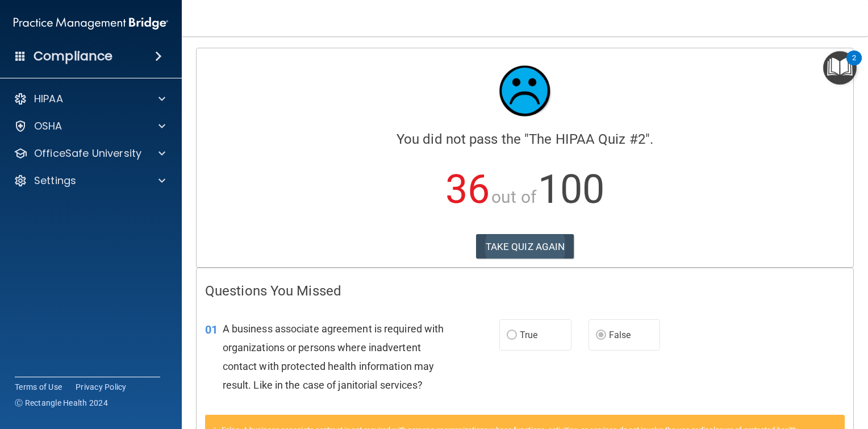  I want to click on span: 100, so click(571, 189).